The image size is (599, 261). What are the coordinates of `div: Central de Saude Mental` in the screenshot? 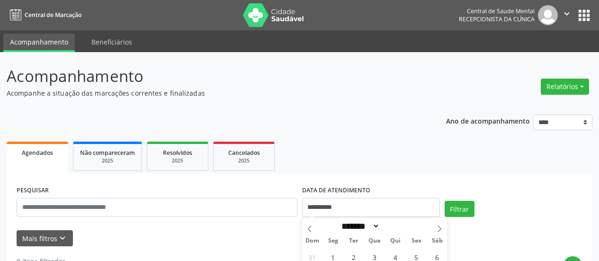 It's located at (497, 11).